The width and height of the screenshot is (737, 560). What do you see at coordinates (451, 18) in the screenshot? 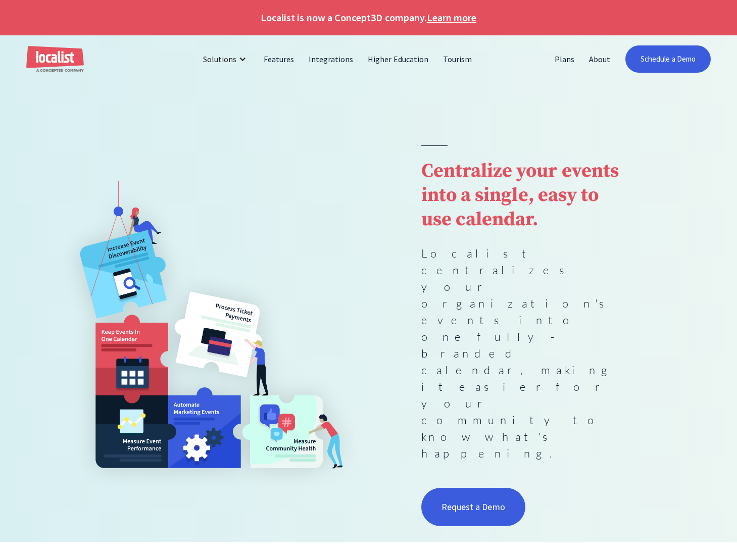
I see `a: Learn more` at bounding box center [451, 18].